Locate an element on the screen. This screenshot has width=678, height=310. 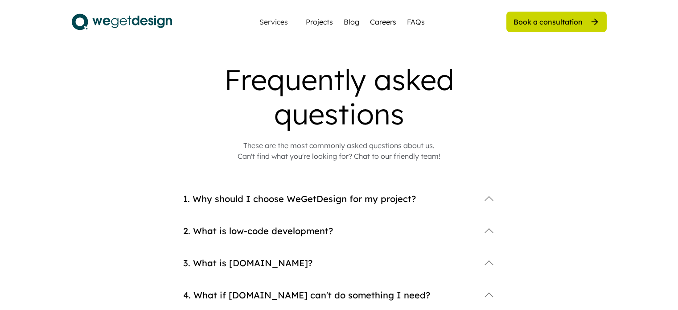
img: logo.svg is located at coordinates (122, 22).